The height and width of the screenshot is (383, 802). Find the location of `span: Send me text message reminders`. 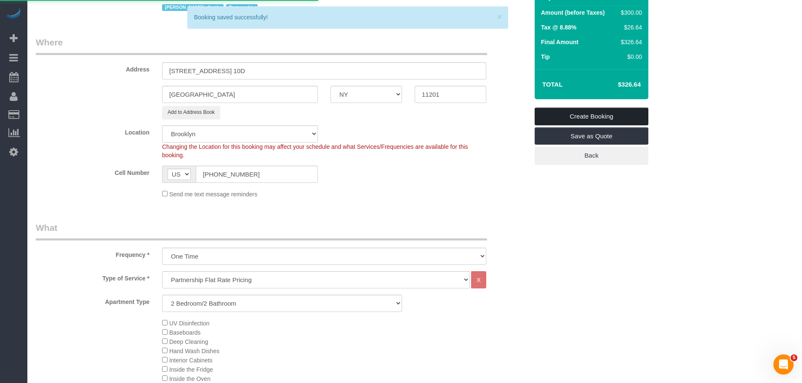

span: Send me text message reminders is located at coordinates (213, 194).